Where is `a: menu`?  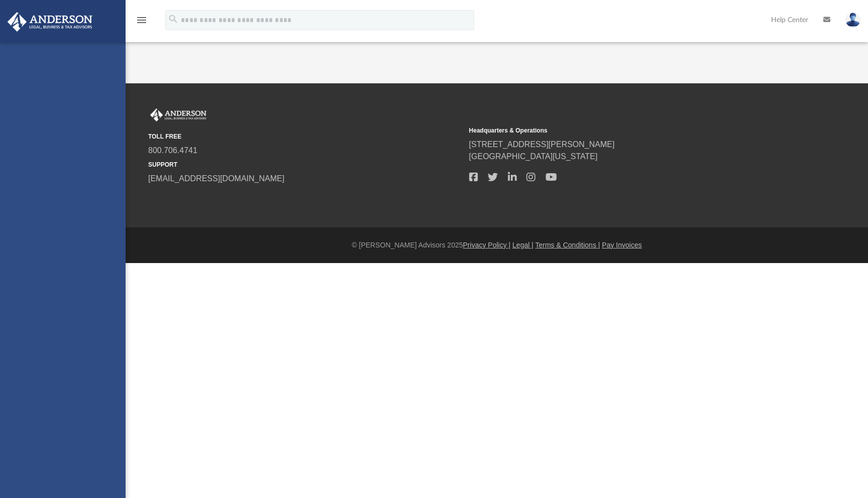
a: menu is located at coordinates (141, 23).